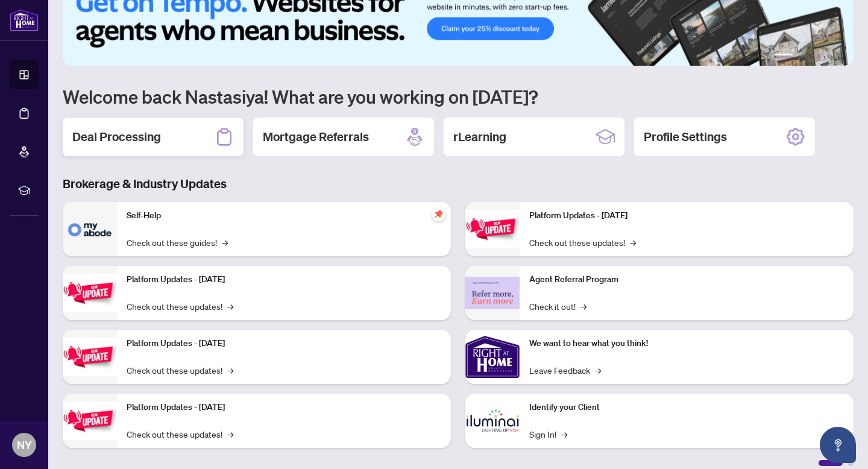 The height and width of the screenshot is (469, 868). I want to click on img: Self-Help, so click(90, 229).